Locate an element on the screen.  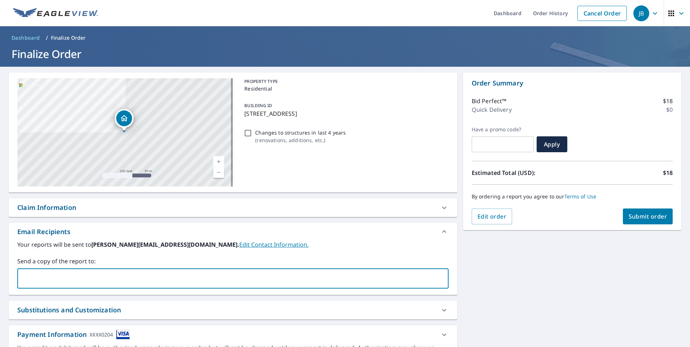
p: BUILDING ID is located at coordinates (258, 105).